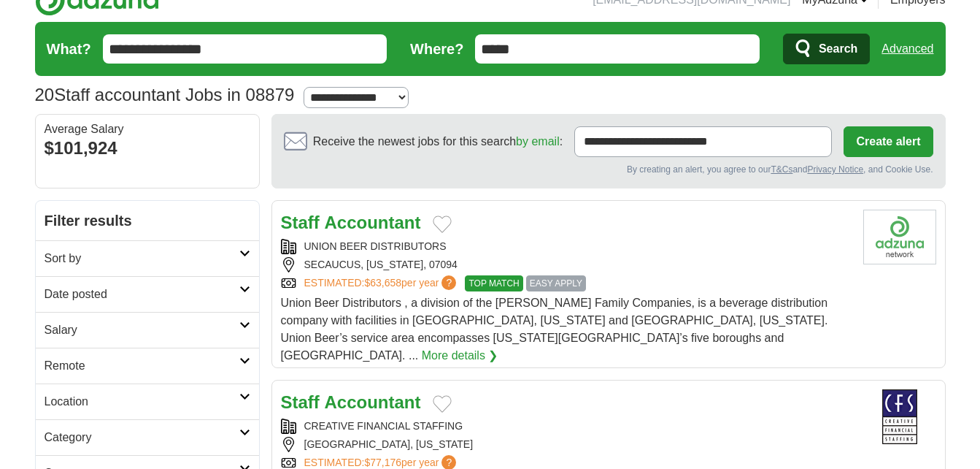 The width and height of the screenshot is (980, 469). What do you see at coordinates (900, 237) in the screenshot?
I see `img: Company logo` at bounding box center [900, 237].